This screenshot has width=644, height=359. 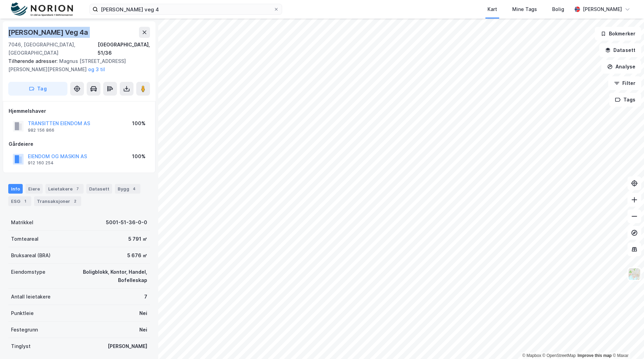 I want to click on div: Hjemmelshaver, so click(x=79, y=111).